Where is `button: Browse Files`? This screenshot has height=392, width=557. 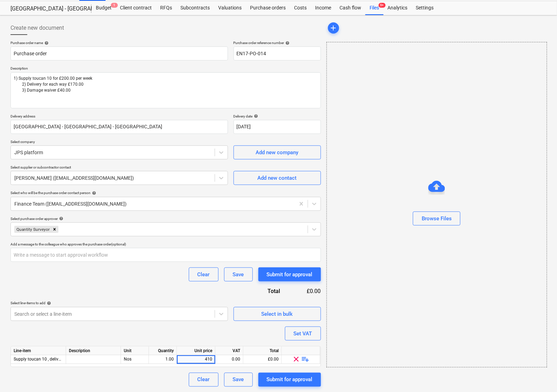
button: Browse Files is located at coordinates (437, 218).